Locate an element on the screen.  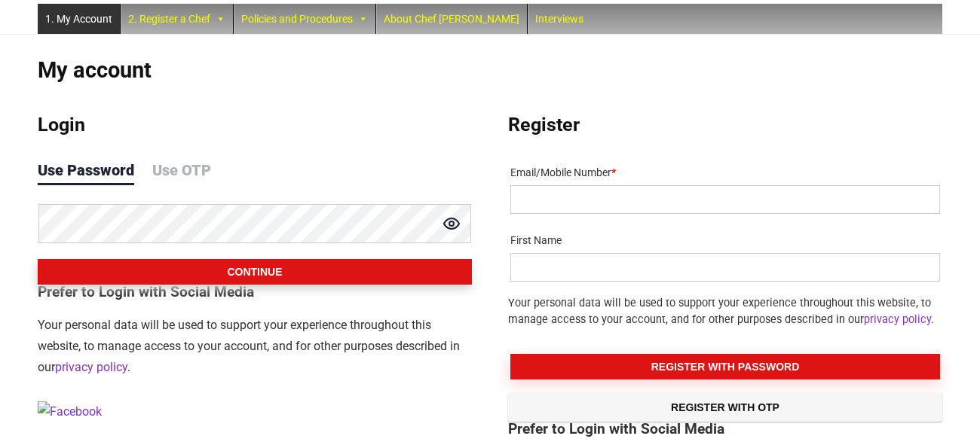
input: Register with OTP is located at coordinates (726, 408).